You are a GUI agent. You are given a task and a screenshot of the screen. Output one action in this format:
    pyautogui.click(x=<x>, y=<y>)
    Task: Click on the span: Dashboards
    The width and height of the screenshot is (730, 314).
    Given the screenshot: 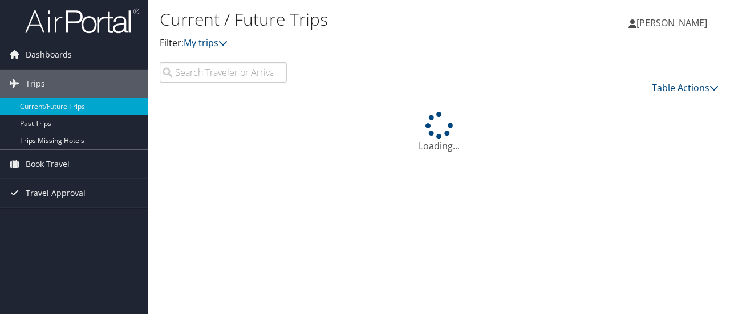 What is the action you would take?
    pyautogui.click(x=48, y=55)
    